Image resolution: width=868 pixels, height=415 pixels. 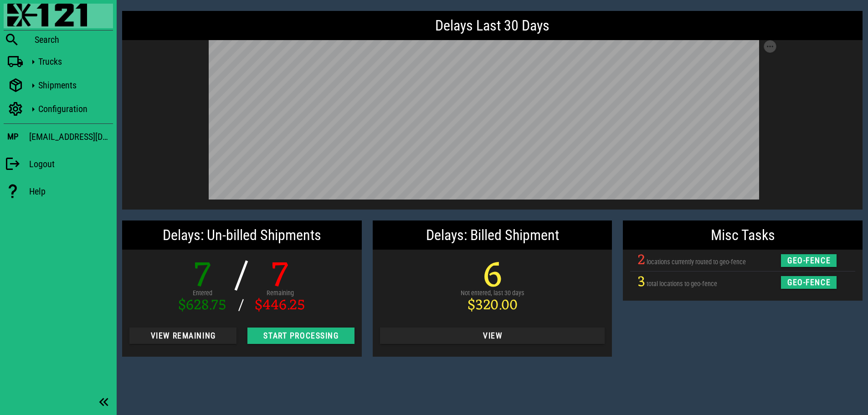 What do you see at coordinates (183, 336) in the screenshot?
I see `span: View Remaining` at bounding box center [183, 336].